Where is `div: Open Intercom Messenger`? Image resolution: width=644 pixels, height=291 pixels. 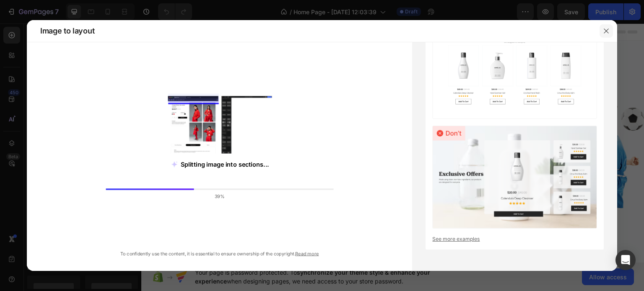 div: Open Intercom Messenger is located at coordinates (625, 260).